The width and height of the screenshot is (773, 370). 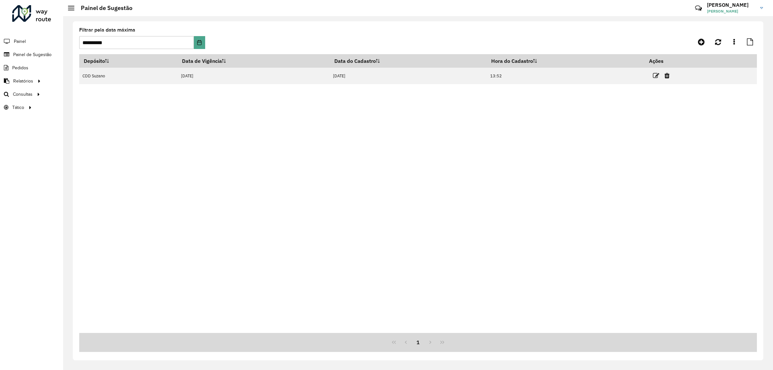 I want to click on span: Pedidos, so click(x=20, y=68).